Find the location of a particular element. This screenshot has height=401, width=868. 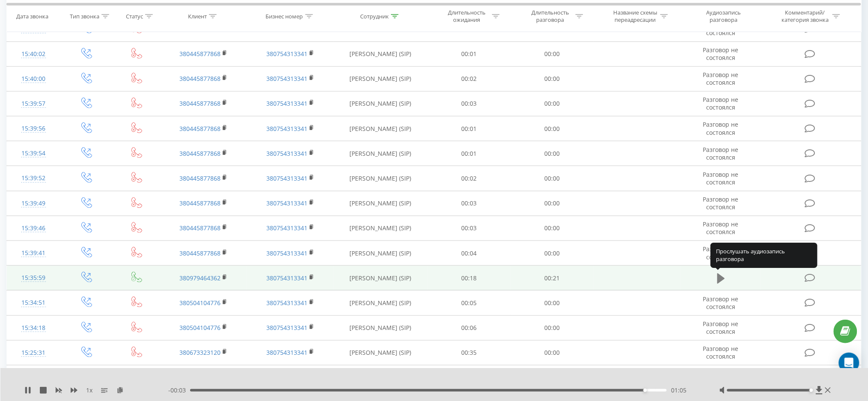

div: 15:39:56 is located at coordinates (33, 128).